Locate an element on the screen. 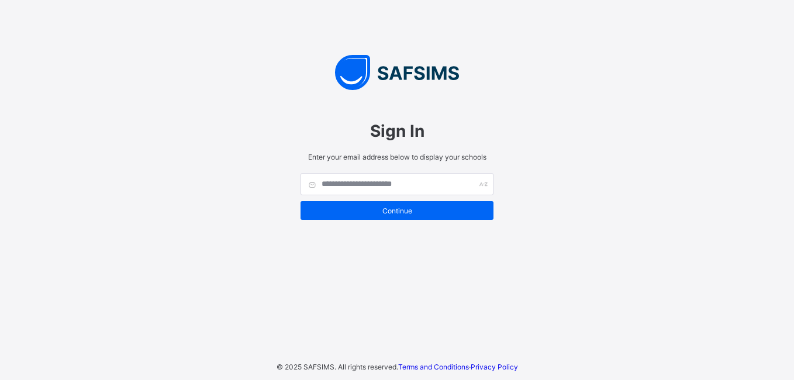 The image size is (794, 380). a: Privacy Policy is located at coordinates (494, 367).